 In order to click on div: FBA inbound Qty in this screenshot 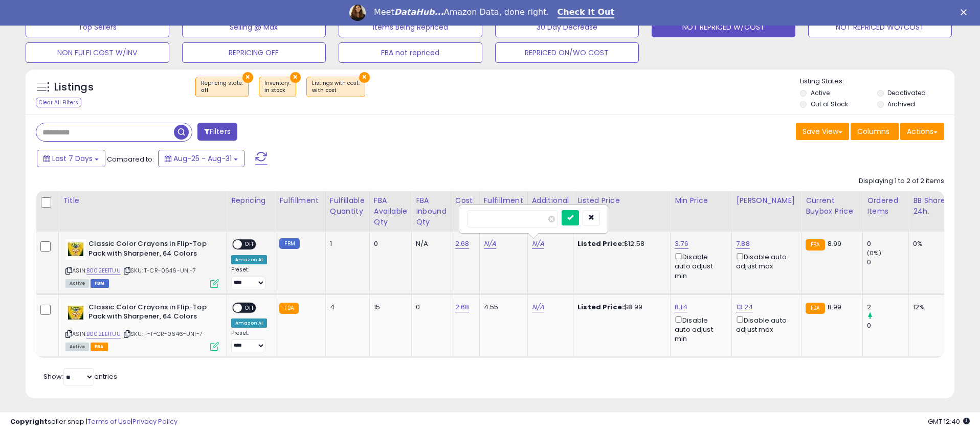, I will do `click(431, 211)`.